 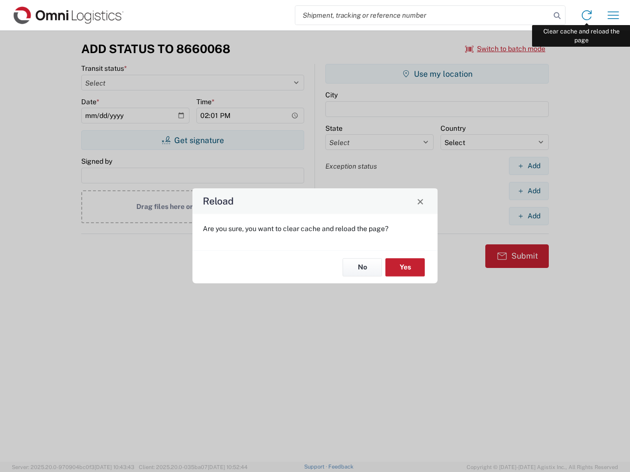 What do you see at coordinates (405, 267) in the screenshot?
I see `button: Yes` at bounding box center [405, 267].